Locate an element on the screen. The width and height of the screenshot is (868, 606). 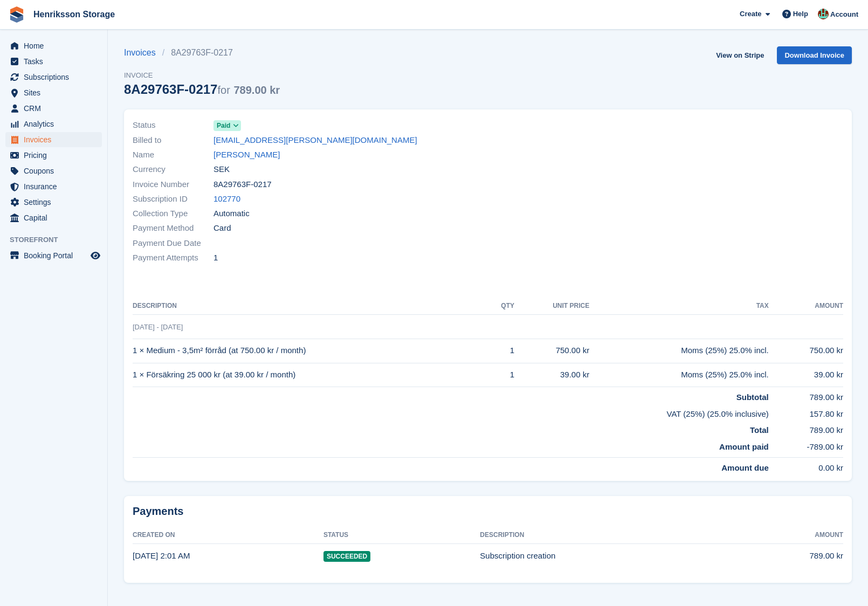
span: Status is located at coordinates (173, 125).